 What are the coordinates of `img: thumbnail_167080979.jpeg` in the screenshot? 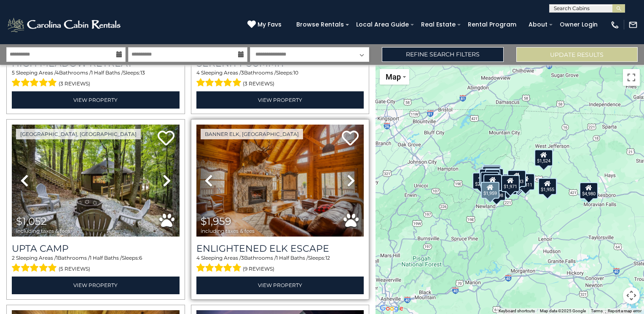 It's located at (96, 181).